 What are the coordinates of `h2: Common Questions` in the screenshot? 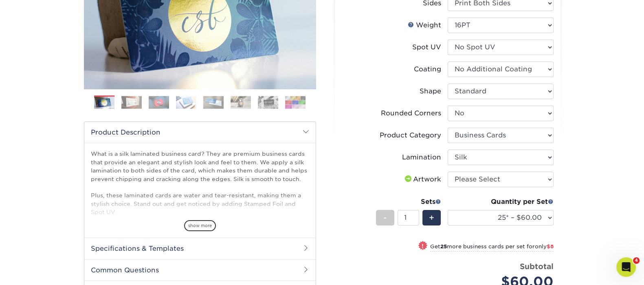 It's located at (200, 270).